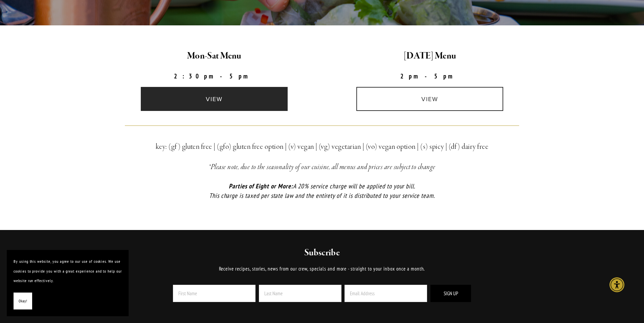  Describe the element at coordinates (300, 293) in the screenshot. I see `input: Last Name` at that location.